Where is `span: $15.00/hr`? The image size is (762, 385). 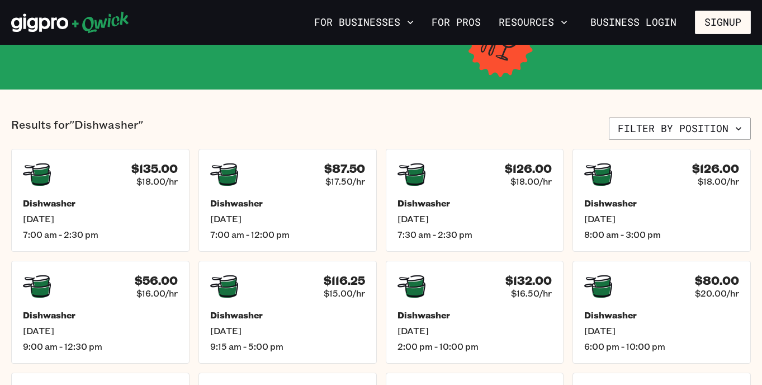
span: $15.00/hr is located at coordinates (345, 293).